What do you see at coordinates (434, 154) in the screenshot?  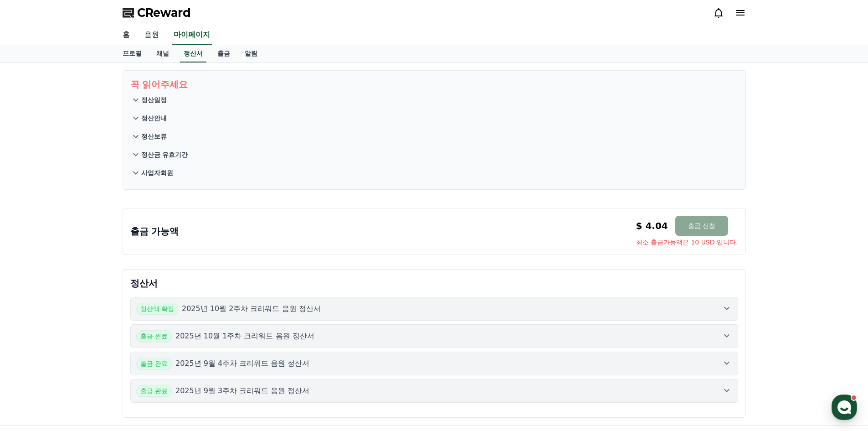 I see `button: 정산금 유효기간` at bounding box center [434, 154].